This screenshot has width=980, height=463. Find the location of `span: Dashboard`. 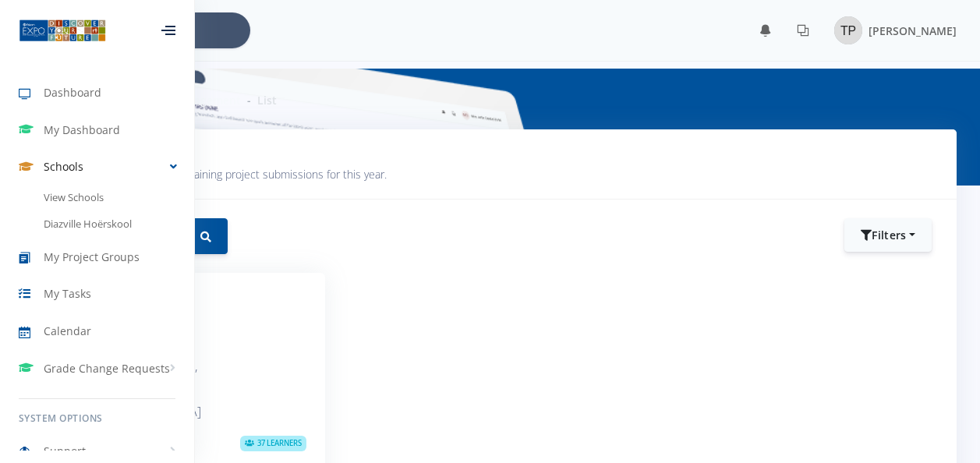

span: Dashboard is located at coordinates (72, 92).